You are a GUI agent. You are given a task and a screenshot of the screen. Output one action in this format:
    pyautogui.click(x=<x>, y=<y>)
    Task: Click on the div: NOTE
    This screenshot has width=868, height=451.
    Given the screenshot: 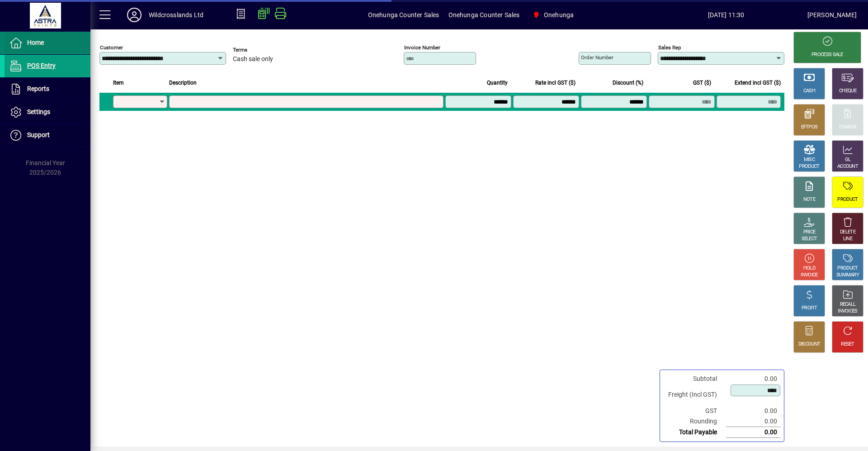 What is the action you would take?
    pyautogui.click(x=809, y=200)
    